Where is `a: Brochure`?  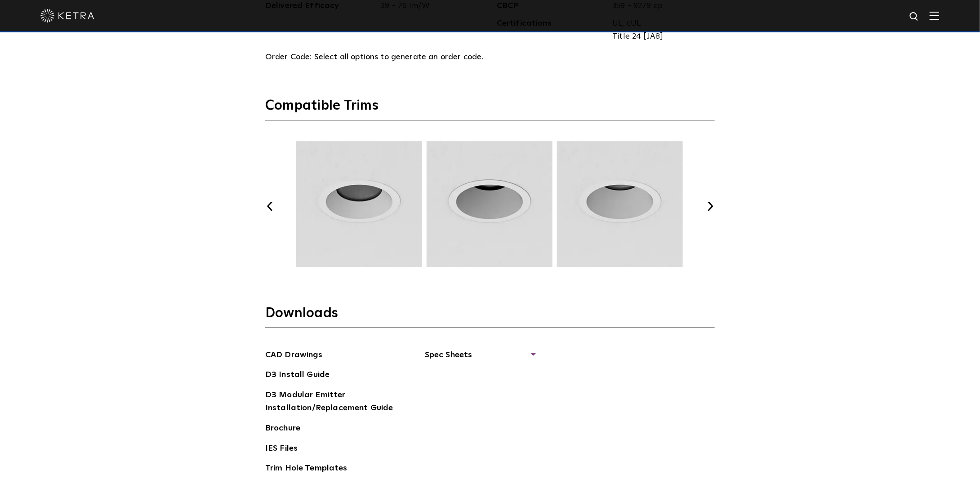 a: Brochure is located at coordinates (283, 429).